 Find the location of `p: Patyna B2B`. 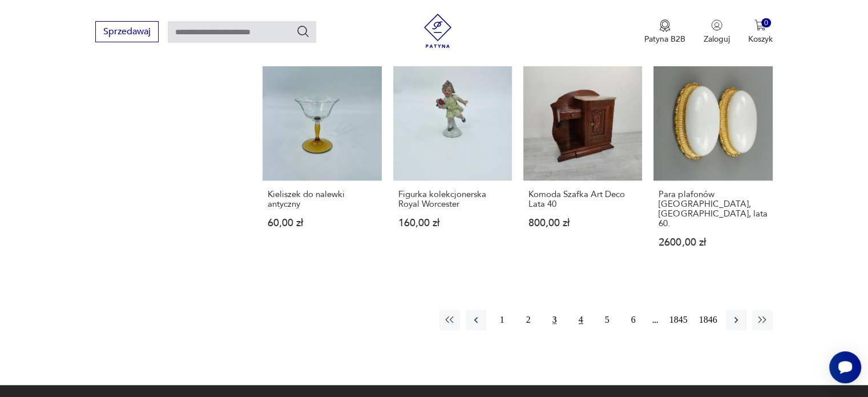

p: Patyna B2B is located at coordinates (665, 39).